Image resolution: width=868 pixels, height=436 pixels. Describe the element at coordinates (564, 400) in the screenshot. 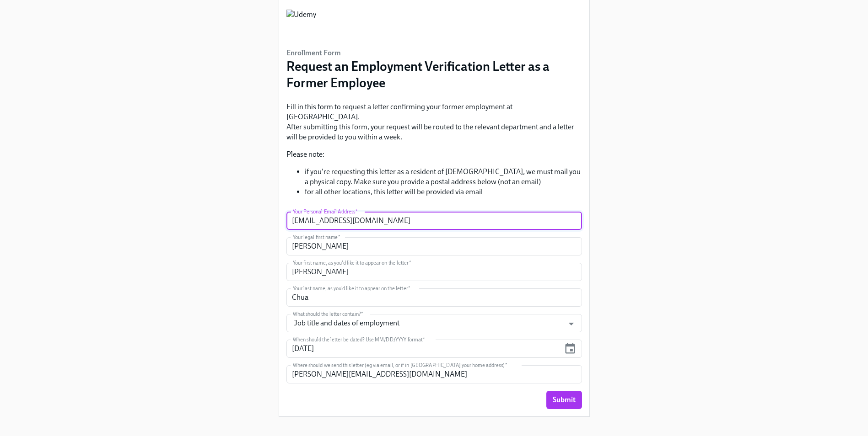

I see `button: Submit` at that location.